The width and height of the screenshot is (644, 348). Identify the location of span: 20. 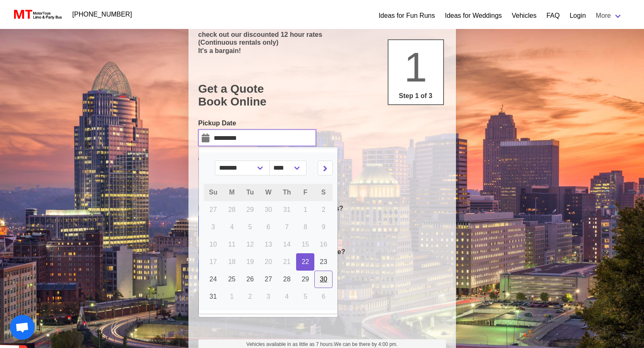
(268, 261).